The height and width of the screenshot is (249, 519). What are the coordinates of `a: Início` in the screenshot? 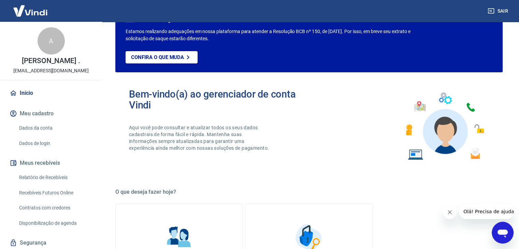 It's located at (51, 93).